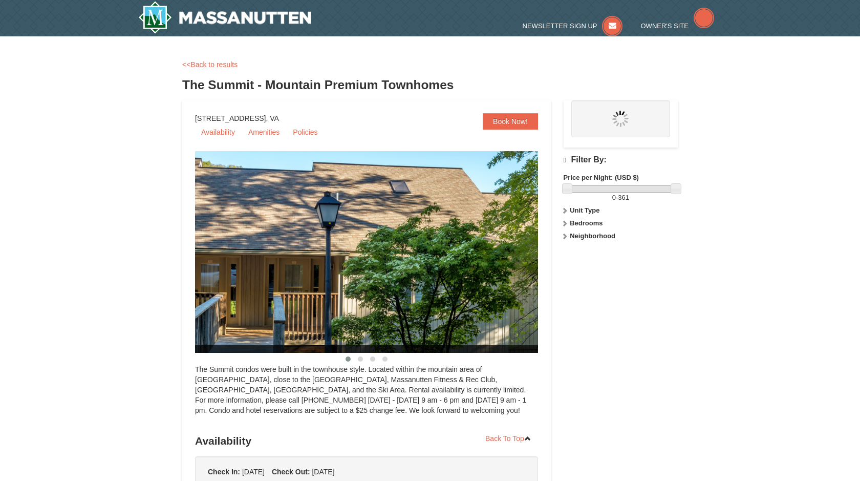  What do you see at coordinates (366, 441) in the screenshot?
I see `h3: Availability` at bounding box center [366, 441].